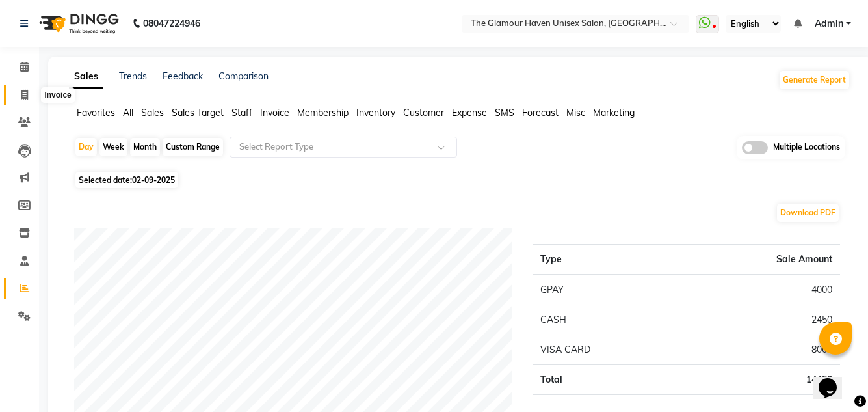  Describe the element at coordinates (807, 148) in the screenshot. I see `span: Multiple Locations` at that location.